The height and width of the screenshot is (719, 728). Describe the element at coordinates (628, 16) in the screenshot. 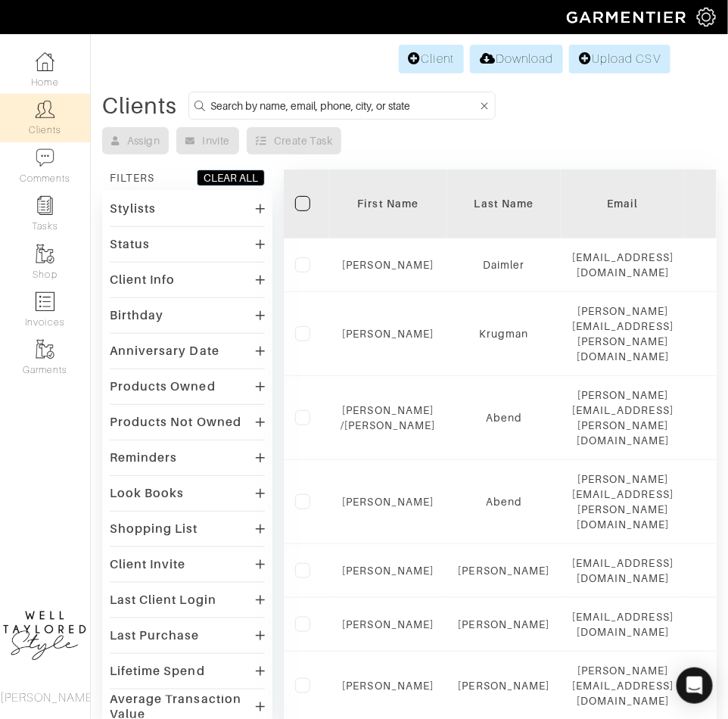

I see `img: garmentier-logo-header-white-b43fb05a5012e4ada735d5af1a66efaba907eab6374d6393d1fbf88cb4ef424d.png` at that location.